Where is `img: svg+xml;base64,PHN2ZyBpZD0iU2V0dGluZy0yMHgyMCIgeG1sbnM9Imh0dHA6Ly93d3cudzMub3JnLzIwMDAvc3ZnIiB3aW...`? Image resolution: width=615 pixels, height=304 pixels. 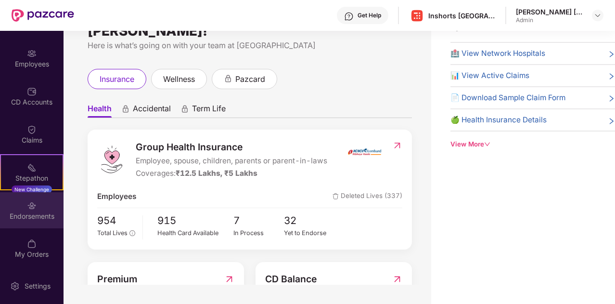 img: svg+xml;base64,PHN2ZyBpZD0iU2V0dGluZy0yMHgyMCIgeG1sbnM9Imh0dHA6Ly93d3cudzMub3JnLzIwMDAvc3ZnIiB3aW... is located at coordinates (15, 286).